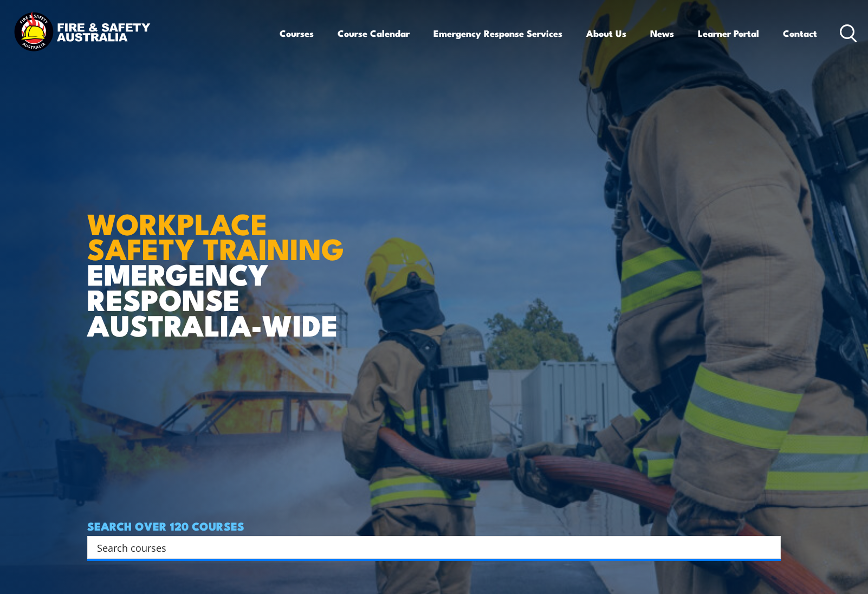 This screenshot has width=868, height=594. What do you see at coordinates (769, 548) in the screenshot?
I see `button: Search magnifier button` at bounding box center [769, 548].